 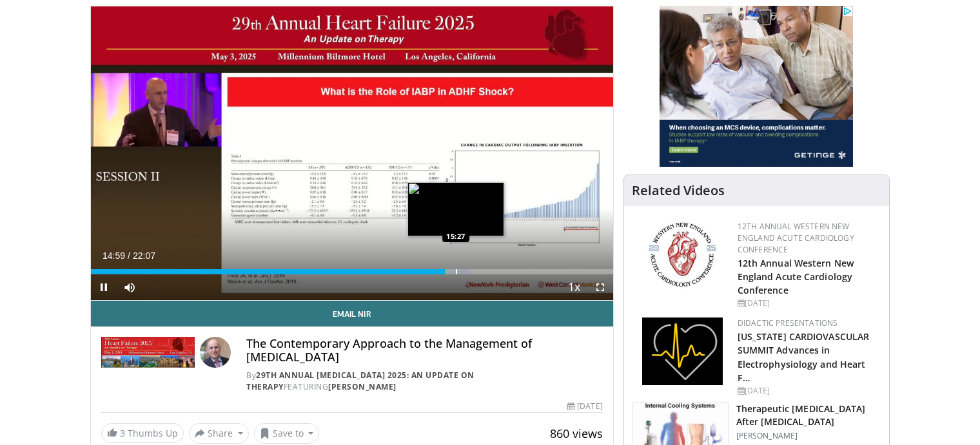 What do you see at coordinates (219, 434) in the screenshot?
I see `button: Share` at bounding box center [219, 434].